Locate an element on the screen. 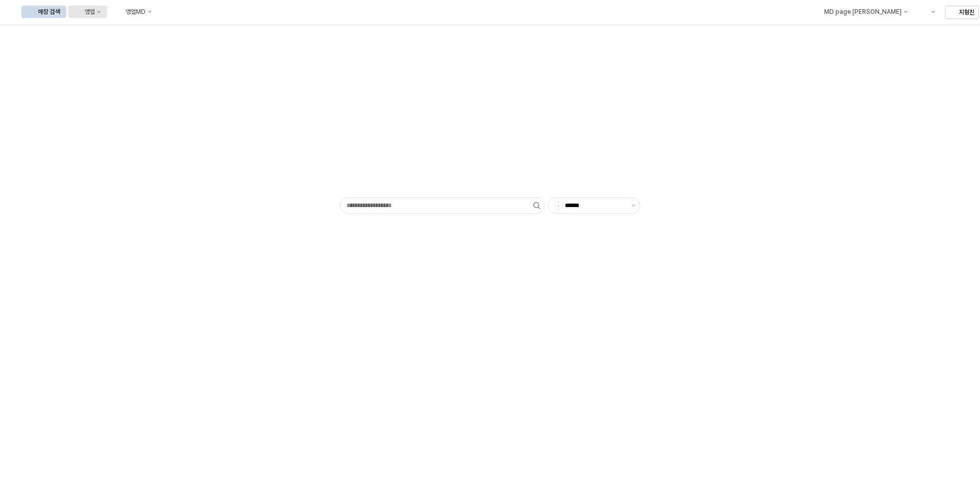  button: 제안 사항 표시 is located at coordinates (633, 206).